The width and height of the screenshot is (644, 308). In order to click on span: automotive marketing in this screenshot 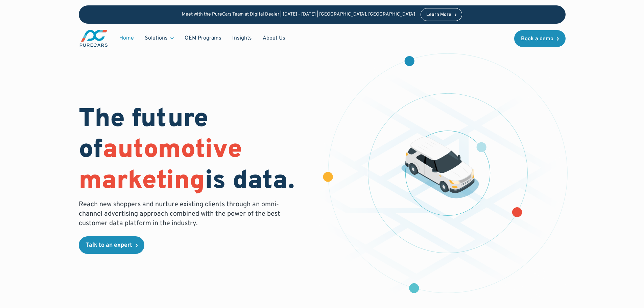, I will do `click(160, 166)`.